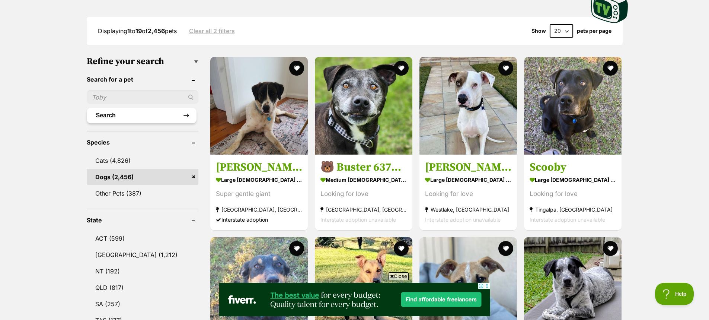 Image resolution: width=709 pixels, height=320 pixels. I want to click on label: pets per page, so click(594, 31).